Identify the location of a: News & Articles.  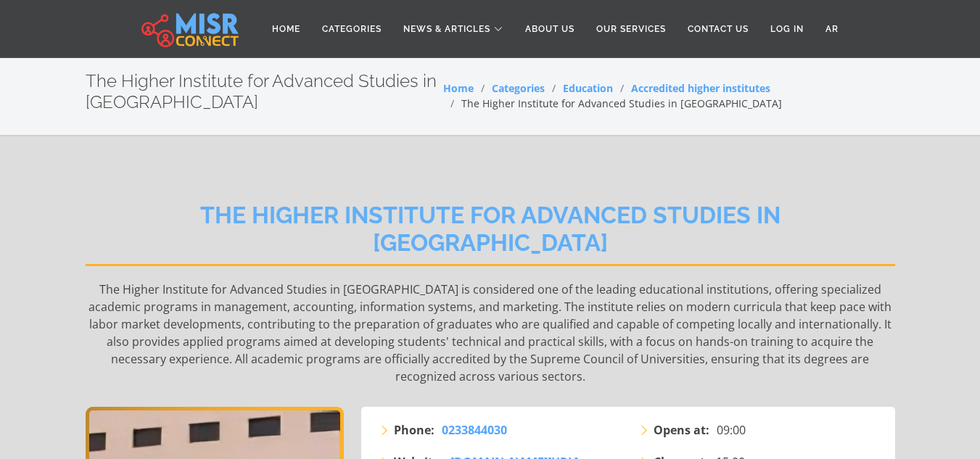
(453, 29).